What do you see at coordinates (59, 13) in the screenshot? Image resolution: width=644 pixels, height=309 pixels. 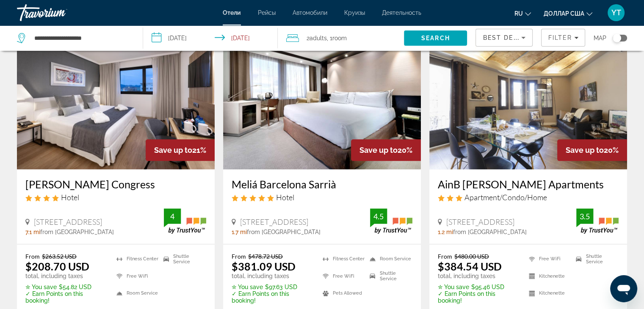 I see `a: Травориум` at bounding box center [59, 13].